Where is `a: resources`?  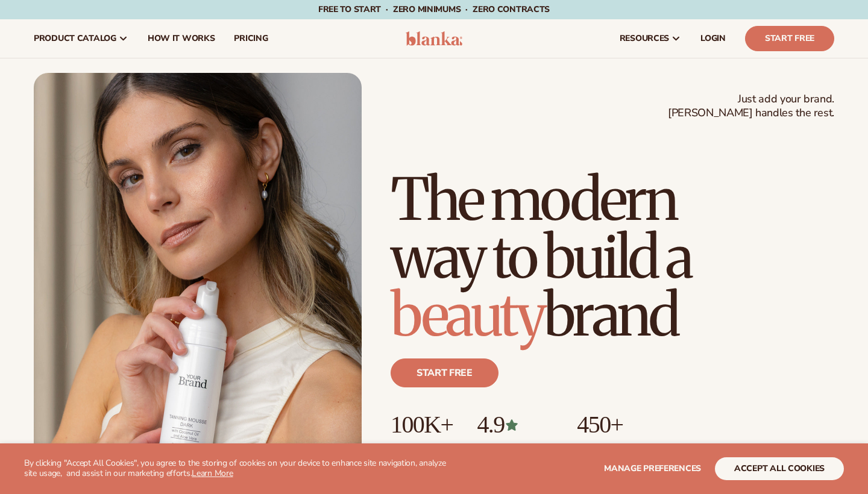
a: resources is located at coordinates (650, 38).